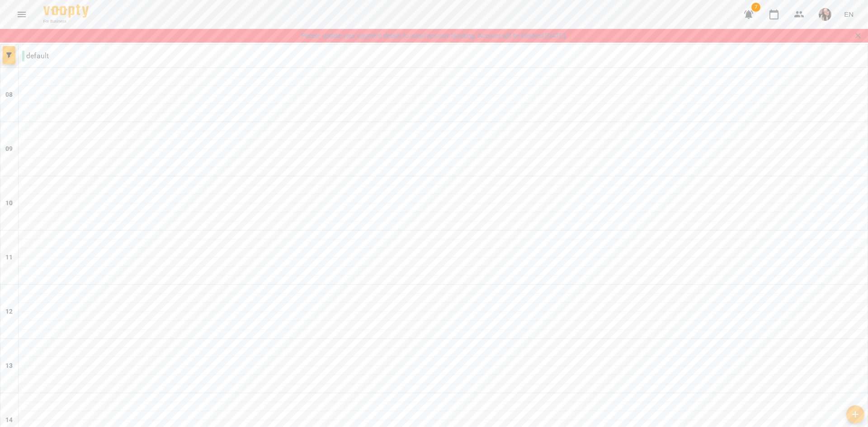 This screenshot has width=868, height=427. I want to click on img: Voopty Logo, so click(66, 11).